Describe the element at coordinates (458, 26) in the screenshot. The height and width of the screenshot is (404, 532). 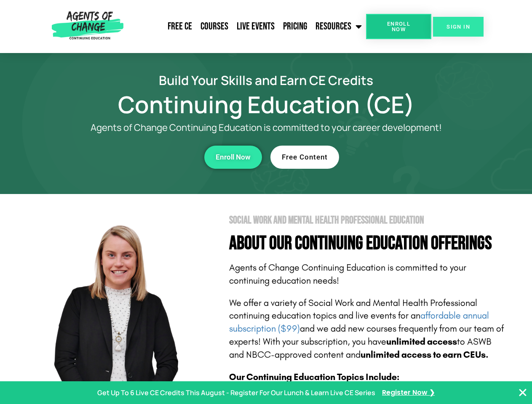
I see `a: SIGN IN` at that location.